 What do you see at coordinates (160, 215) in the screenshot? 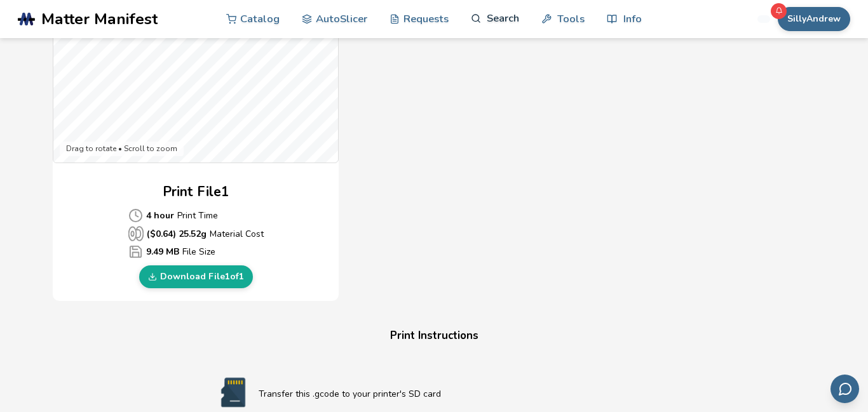
I see `b: 4 hour` at bounding box center [160, 215].